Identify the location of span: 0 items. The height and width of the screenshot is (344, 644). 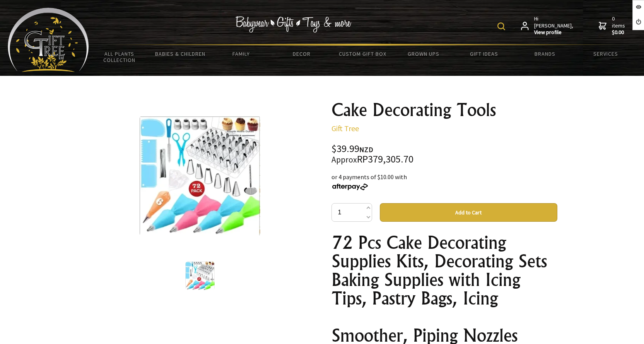
(619, 26).